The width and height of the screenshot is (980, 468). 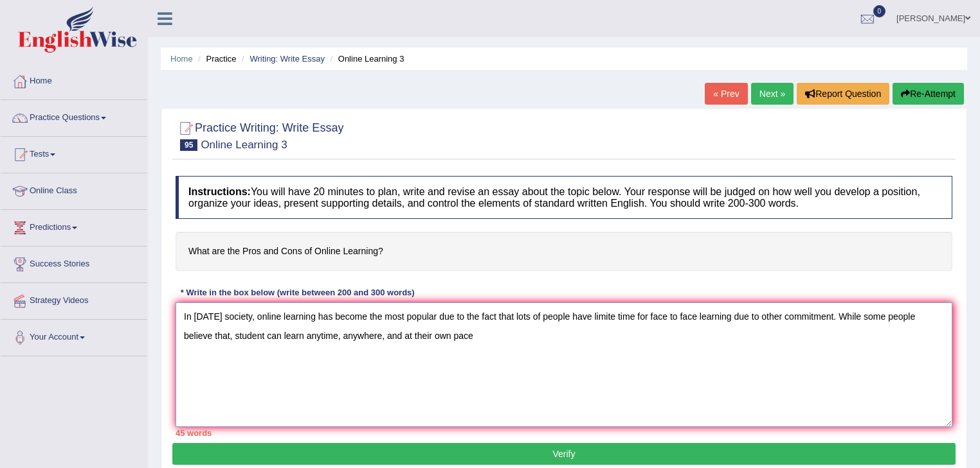 I want to click on a: Your Account, so click(x=74, y=336).